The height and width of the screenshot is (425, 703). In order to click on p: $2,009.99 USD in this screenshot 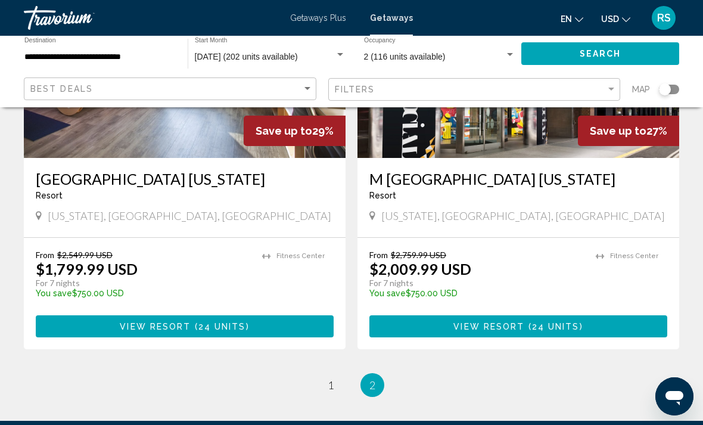, I will do `click(420, 269)`.